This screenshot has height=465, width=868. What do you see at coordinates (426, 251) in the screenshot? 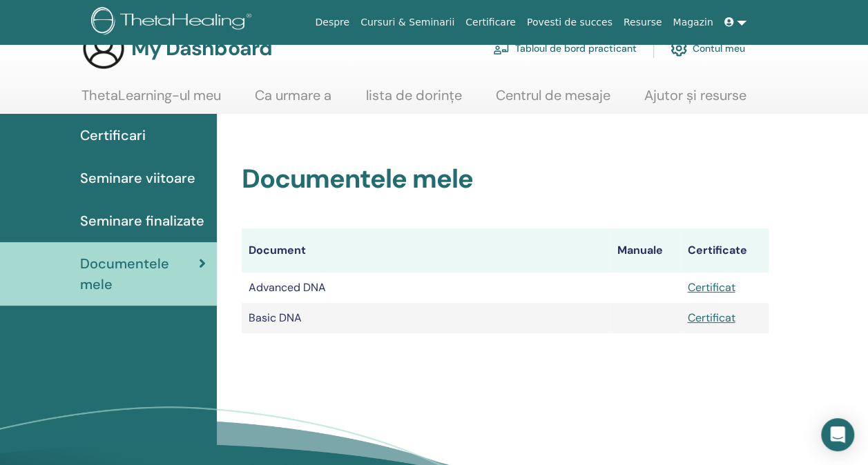
I see `th: Document` at bounding box center [426, 251].